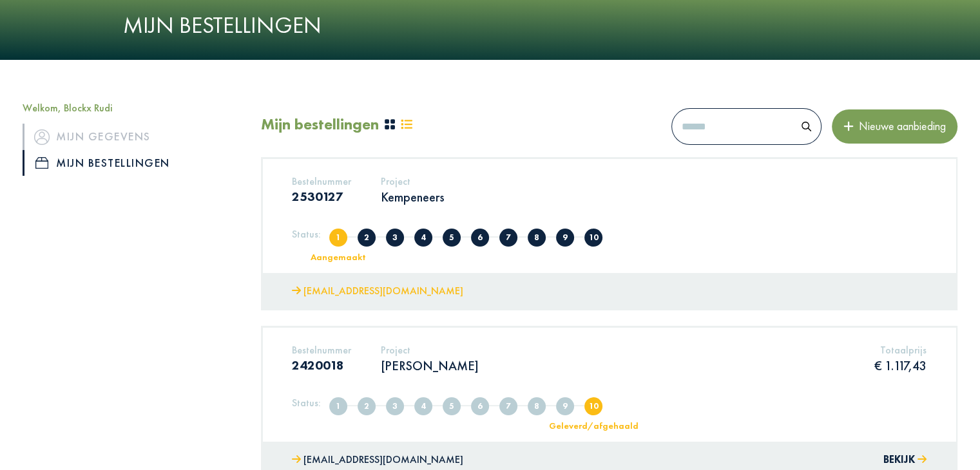  Describe the element at coordinates (904, 460) in the screenshot. I see `button: Bekijk` at that location.